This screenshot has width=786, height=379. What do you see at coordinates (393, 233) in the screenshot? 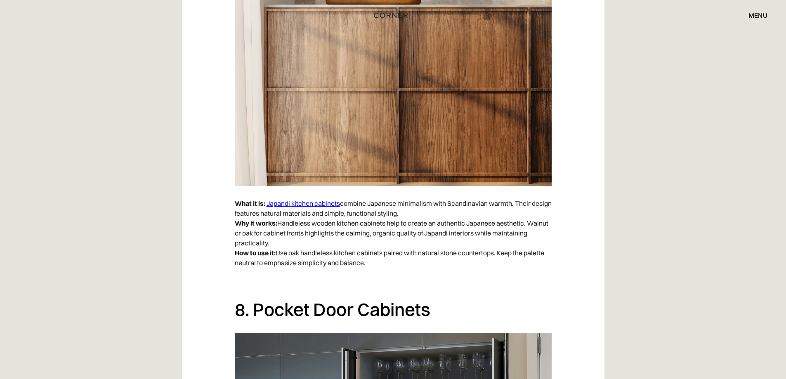
I see `p: combine Japanese minimalism with Scandinavian warmth. Their design features natural materials and...` at bounding box center [393, 233].